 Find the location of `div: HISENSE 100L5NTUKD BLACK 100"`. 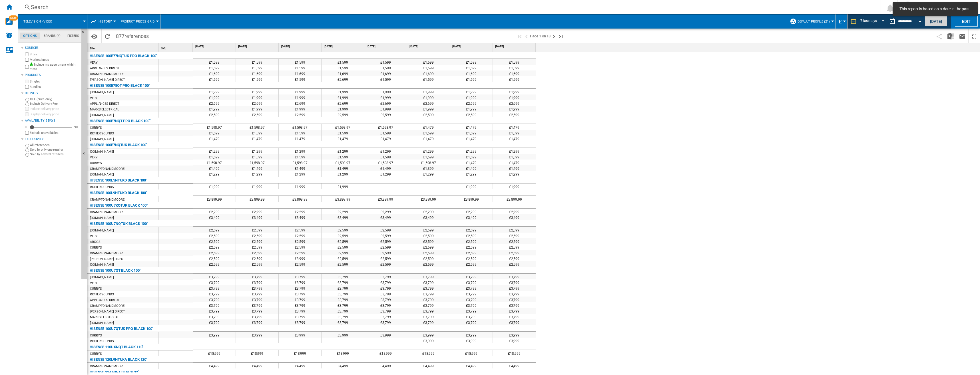

div: HISENSE 100L5NTUKD BLACK 100" is located at coordinates (118, 180).